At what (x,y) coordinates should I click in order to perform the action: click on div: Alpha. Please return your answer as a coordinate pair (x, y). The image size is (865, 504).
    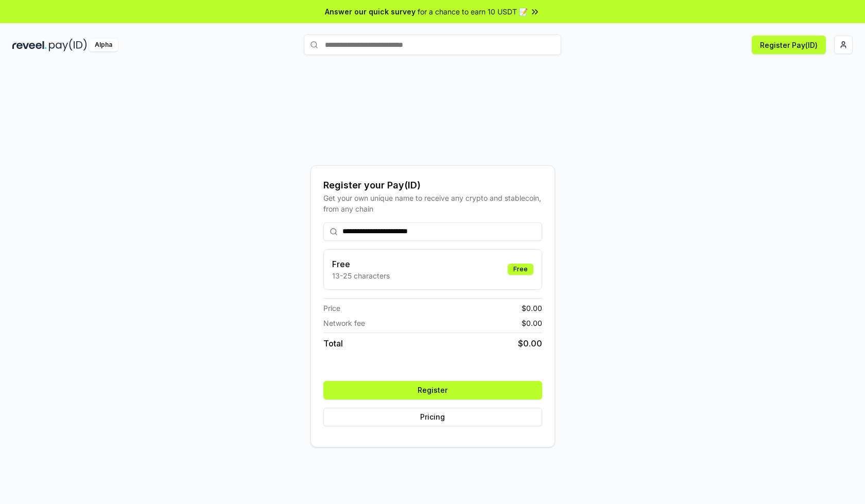
    Looking at the image, I should click on (103, 45).